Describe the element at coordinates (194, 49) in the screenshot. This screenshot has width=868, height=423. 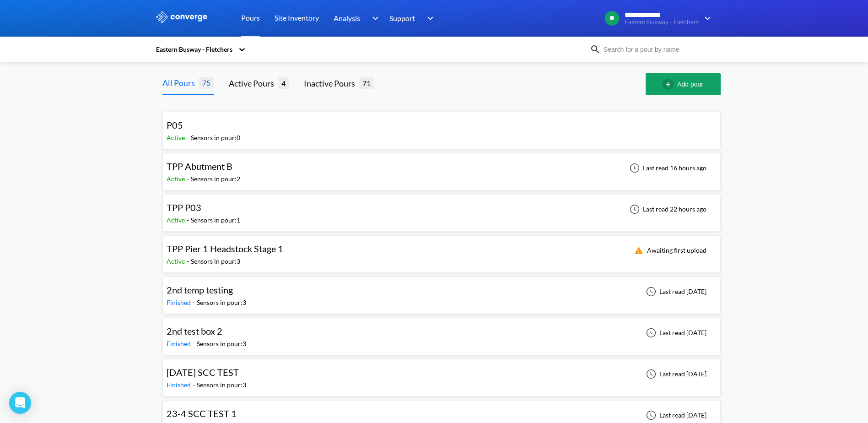
I see `div: Eastern Busway - Fletchers` at that location.